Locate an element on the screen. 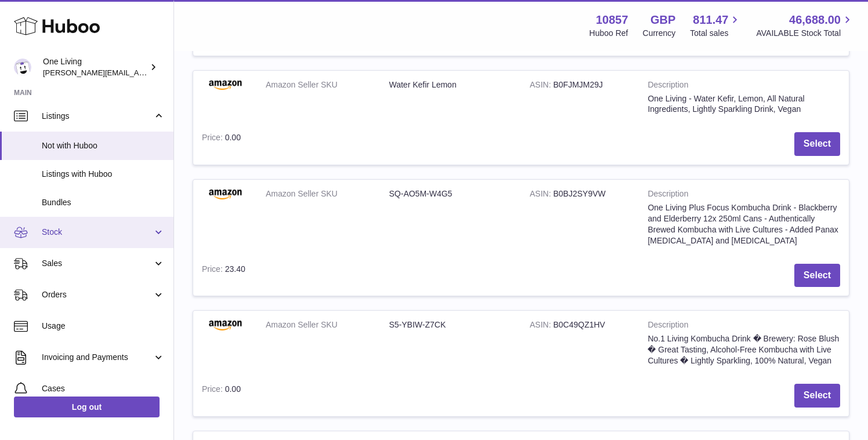  td: No.1 Living Kombucha Drink � Brewery: Rose Blush � Great Tasting, Alcohol-Free Kombucha with Live... is located at coordinates (744, 343).